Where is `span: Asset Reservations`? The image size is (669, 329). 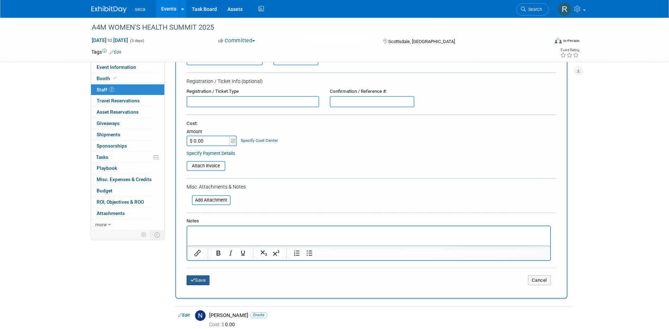 span: Asset Reservations is located at coordinates (117, 112).